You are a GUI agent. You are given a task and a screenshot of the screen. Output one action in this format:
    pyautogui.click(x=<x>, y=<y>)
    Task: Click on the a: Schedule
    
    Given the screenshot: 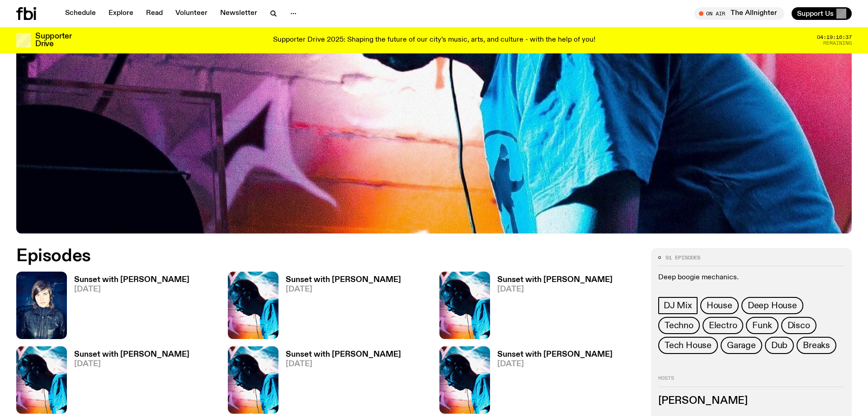 What is the action you would take?
    pyautogui.click(x=81, y=13)
    